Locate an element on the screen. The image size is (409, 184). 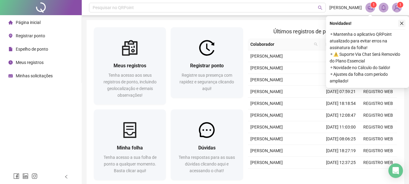
span: ⚬ Novidade no Cálculo do Saldo! is located at coordinates (368, 68).